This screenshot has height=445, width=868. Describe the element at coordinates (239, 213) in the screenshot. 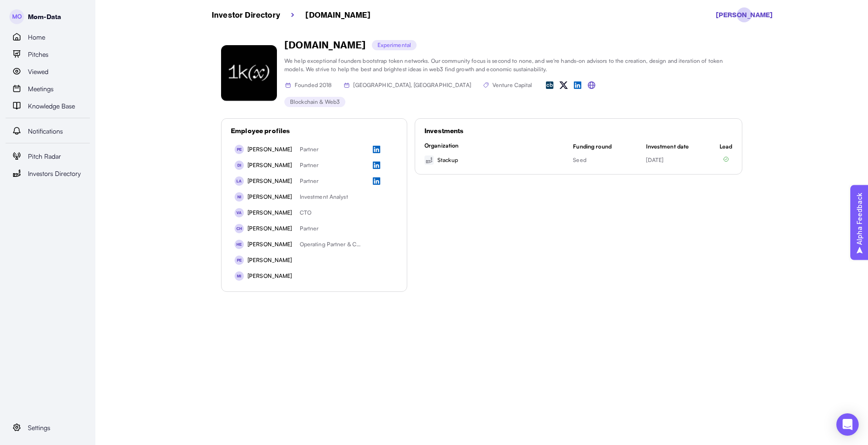

I see `p: VA` at that location.